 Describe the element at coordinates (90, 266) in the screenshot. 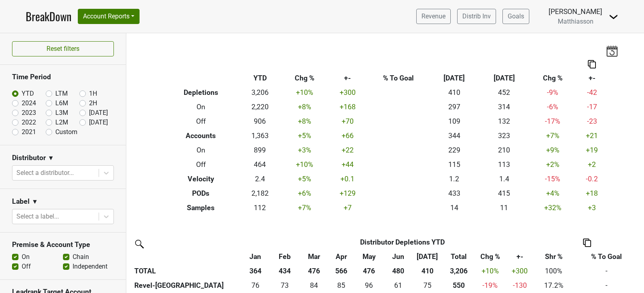

I see `label: Independent` at that location.